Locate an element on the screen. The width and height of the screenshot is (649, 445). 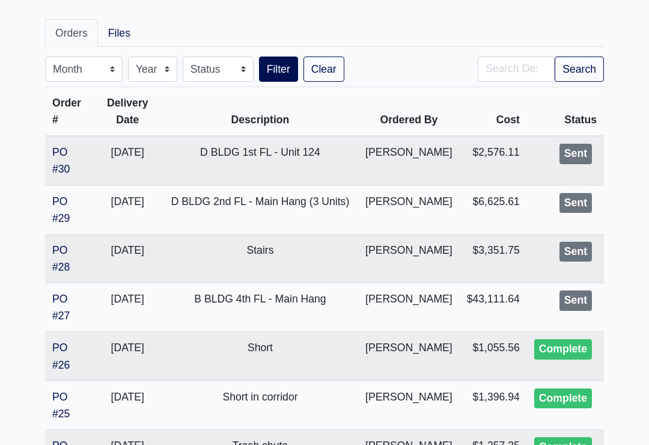
button: Filter is located at coordinates (278, 69).